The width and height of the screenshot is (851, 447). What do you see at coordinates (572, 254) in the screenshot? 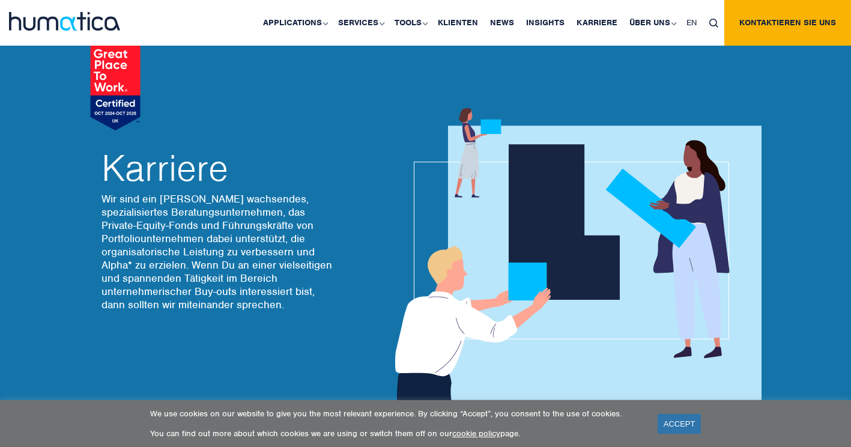
I see `img: about_banner1` at bounding box center [572, 254].